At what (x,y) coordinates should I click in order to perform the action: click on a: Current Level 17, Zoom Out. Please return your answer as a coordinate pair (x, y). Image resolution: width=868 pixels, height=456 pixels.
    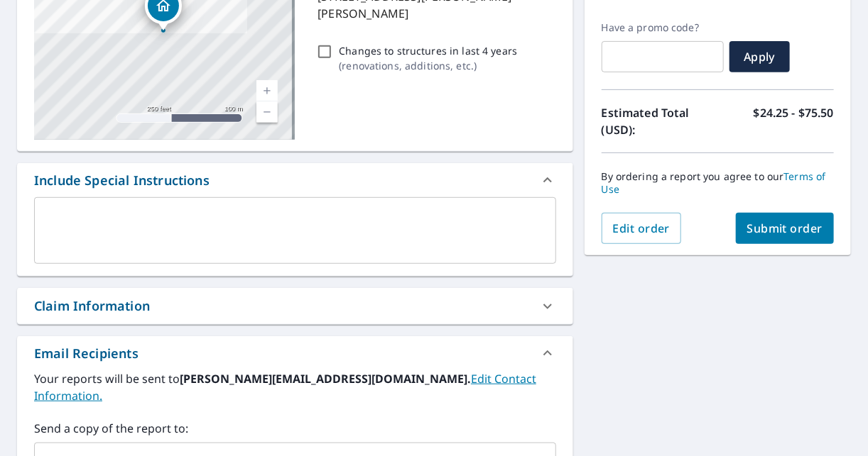
    Looking at the image, I should click on (267, 112).